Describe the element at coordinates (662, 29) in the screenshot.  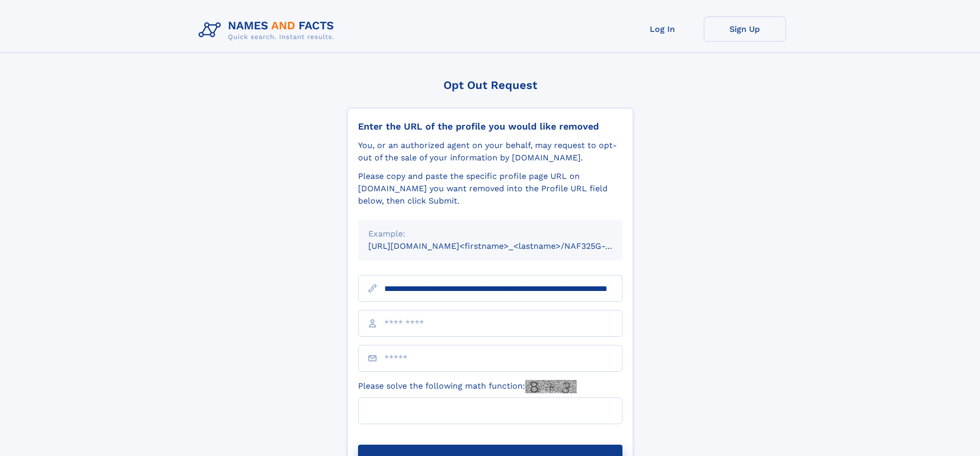
I see `a: Log In` at that location.